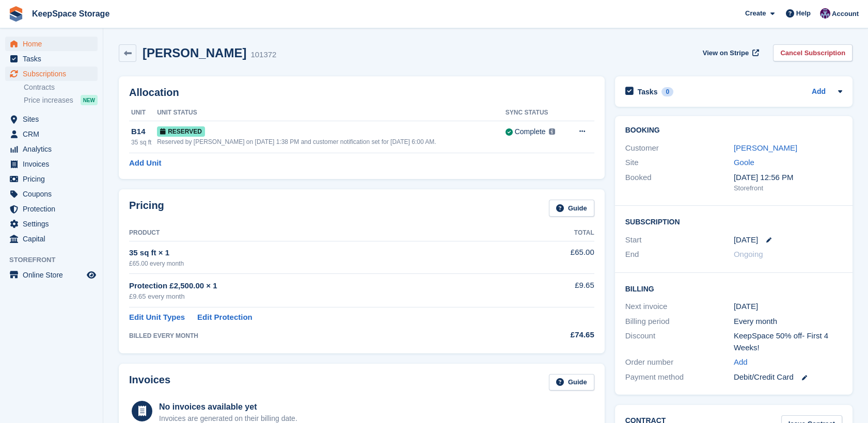 The image size is (868, 423). What do you see at coordinates (756, 13) in the screenshot?
I see `span: Create` at bounding box center [756, 13].